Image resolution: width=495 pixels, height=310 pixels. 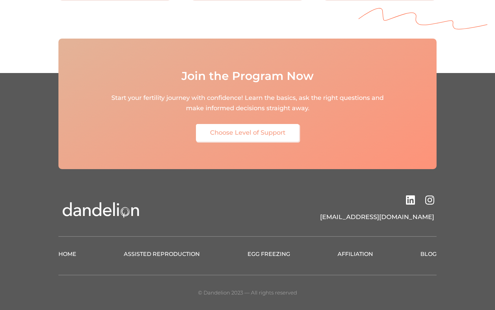 What do you see at coordinates (248, 103) in the screenshot?
I see `div: Start your fertility journey with confidence! Learn the basics, ask the right questions and make ...` at bounding box center [248, 103].